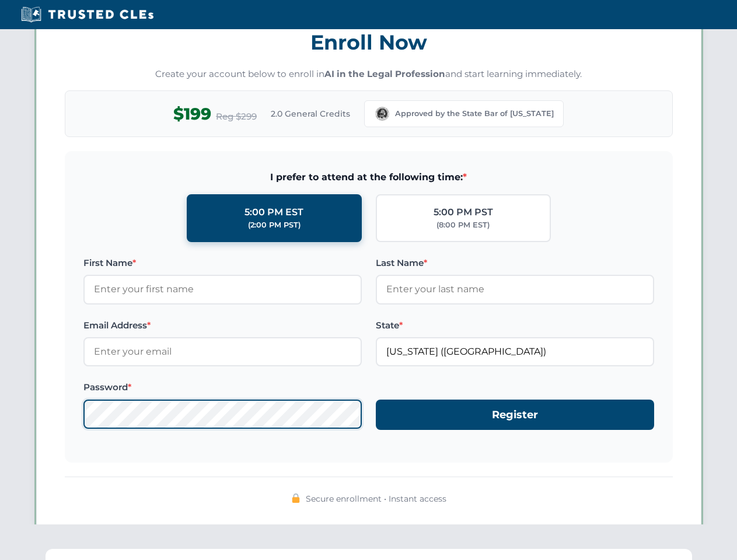 The width and height of the screenshot is (737, 560). I want to click on button: Register, so click(514, 415).